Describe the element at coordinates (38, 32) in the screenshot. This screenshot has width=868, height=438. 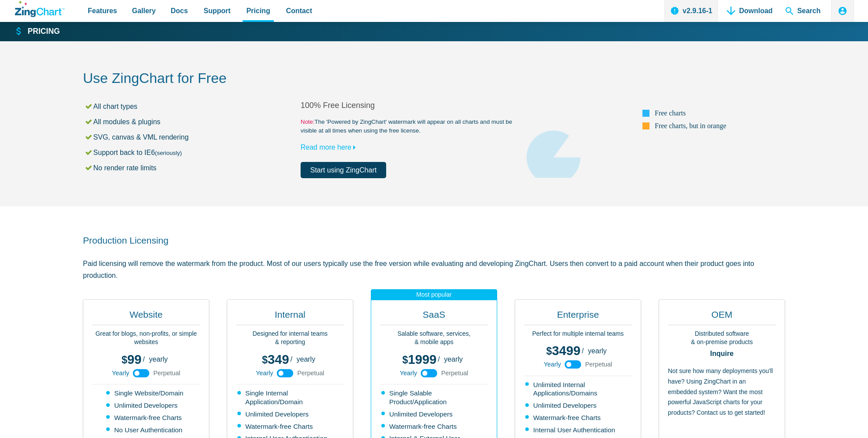
I see `a: Pricing` at that location.